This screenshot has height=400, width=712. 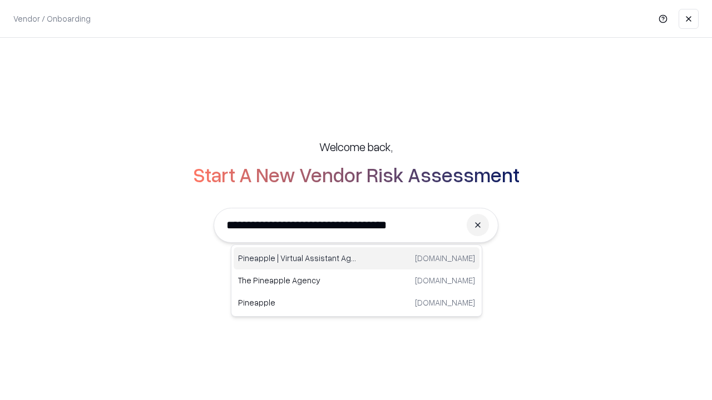 I want to click on p: Pineapple, so click(x=297, y=302).